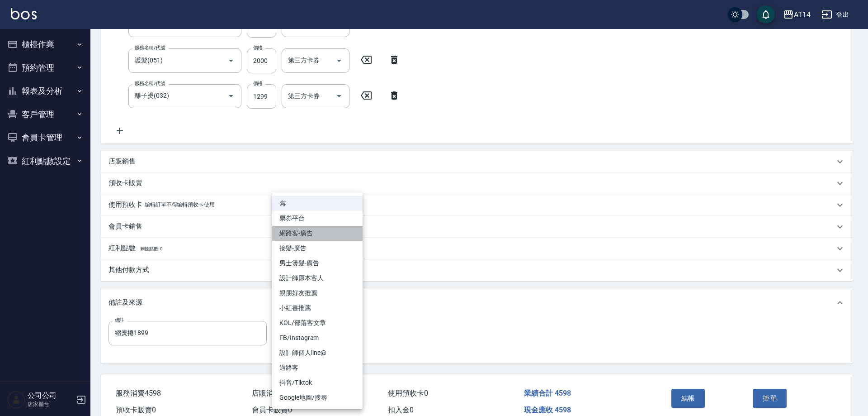 This screenshot has width=868, height=416. Describe the element at coordinates (283, 203) in the screenshot. I see `em: 無` at that location.